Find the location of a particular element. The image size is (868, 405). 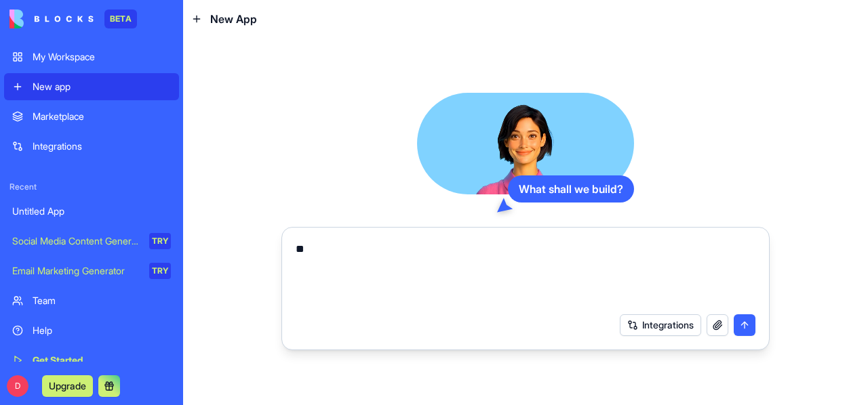

div: Email Marketing Generator is located at coordinates (76, 271).